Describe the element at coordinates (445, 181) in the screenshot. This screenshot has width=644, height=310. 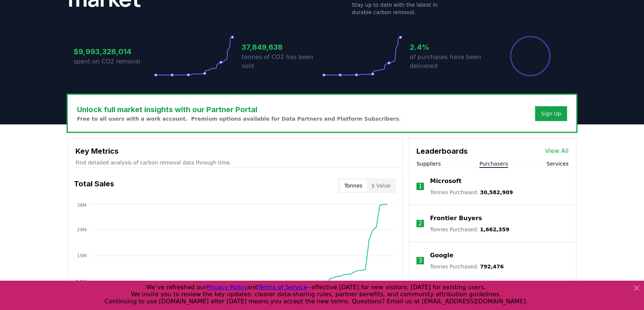
I see `p: Microsoft` at that location.